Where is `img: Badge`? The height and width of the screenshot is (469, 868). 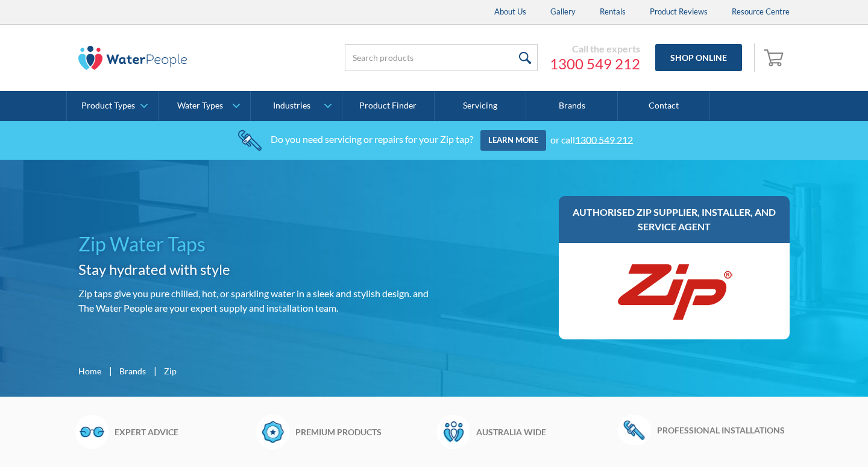
img: Badge is located at coordinates (273, 432).